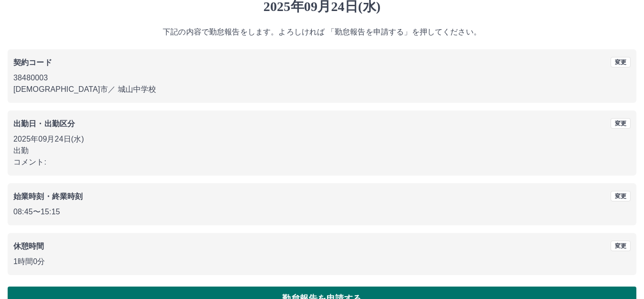  Describe the element at coordinates (28, 246) in the screenshot. I see `b: 休憩時間` at that location.